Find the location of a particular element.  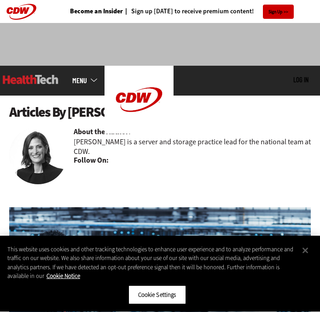

a: Log in is located at coordinates (300, 80).